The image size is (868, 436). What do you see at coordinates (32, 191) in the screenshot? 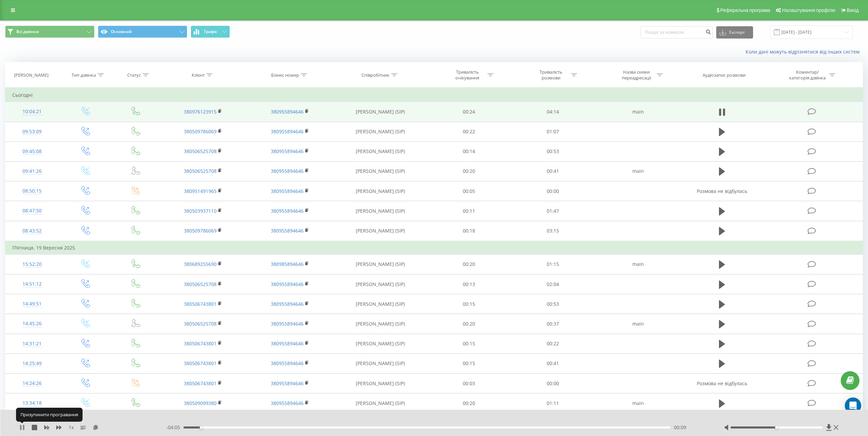
I see `div: 08:50:15` at bounding box center [32, 191].